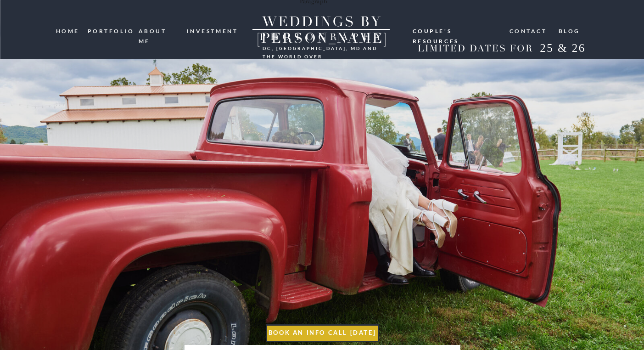 This screenshot has width=644, height=350. I want to click on a: portfolio, so click(110, 30).